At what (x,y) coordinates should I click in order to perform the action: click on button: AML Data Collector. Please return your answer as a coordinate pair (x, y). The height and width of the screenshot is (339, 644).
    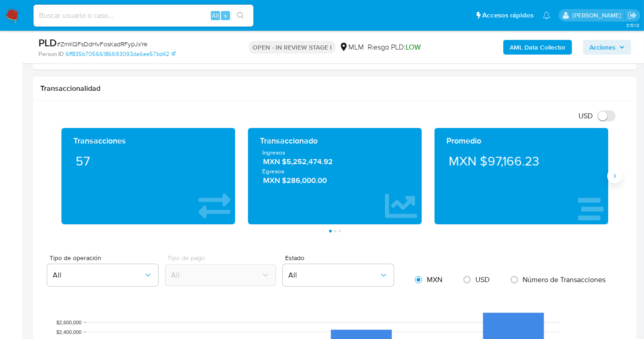
    Looking at the image, I should click on (538, 47).